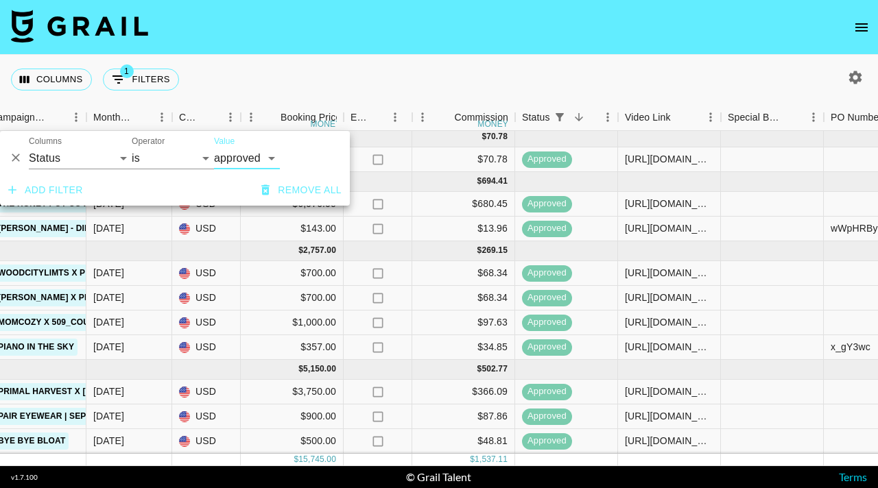 The height and width of the screenshot is (488, 878). I want to click on div: 1,537.11, so click(491, 459).